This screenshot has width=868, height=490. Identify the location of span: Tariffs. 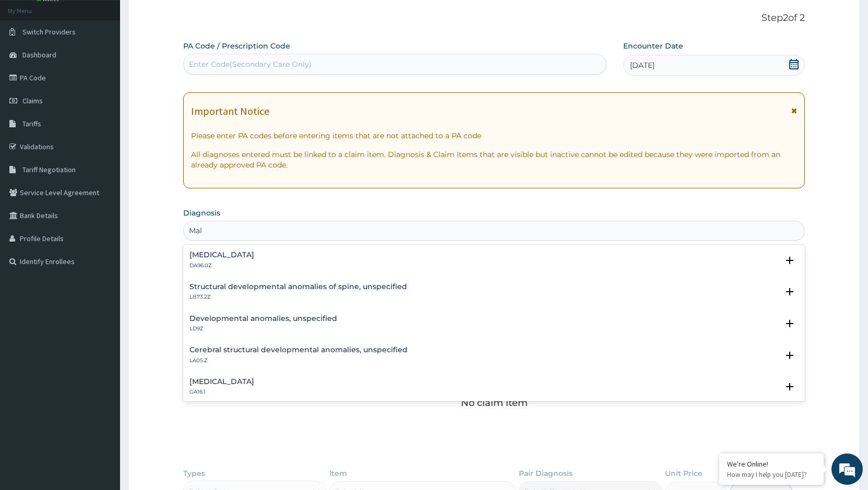
(32, 124).